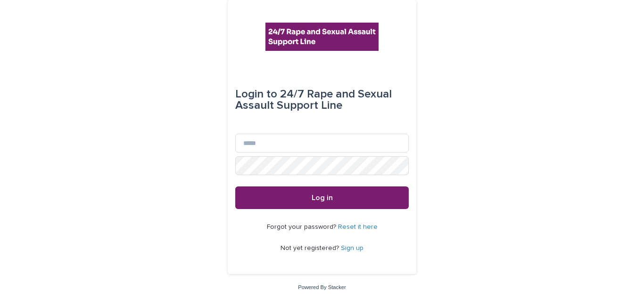 This screenshot has width=644, height=298. What do you see at coordinates (311, 248) in the screenshot?
I see `span: Not yet registered?` at bounding box center [311, 248].